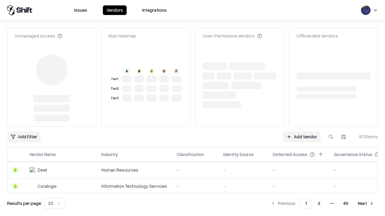 The width and height of the screenshot is (385, 216). I want to click on div: D, so click(164, 71).